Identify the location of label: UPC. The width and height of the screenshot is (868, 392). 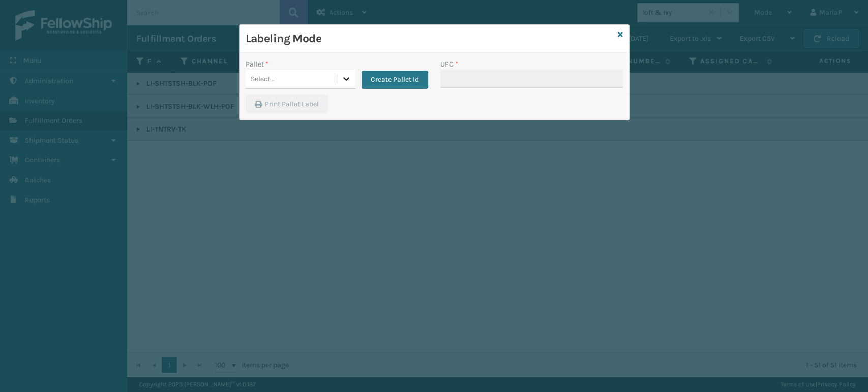
(449, 64).